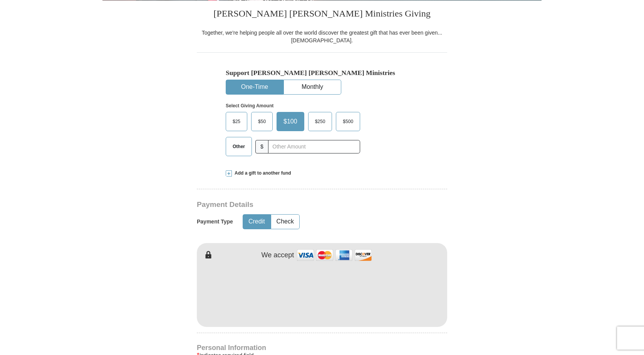 The width and height of the screenshot is (644, 355). I want to click on h3: Payment Details, so click(295, 205).